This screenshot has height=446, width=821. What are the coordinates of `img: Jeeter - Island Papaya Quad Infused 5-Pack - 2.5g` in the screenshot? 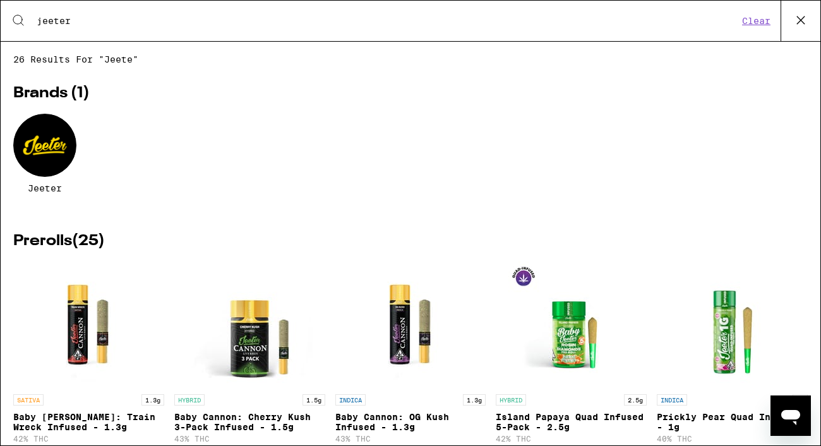 It's located at (572, 325).